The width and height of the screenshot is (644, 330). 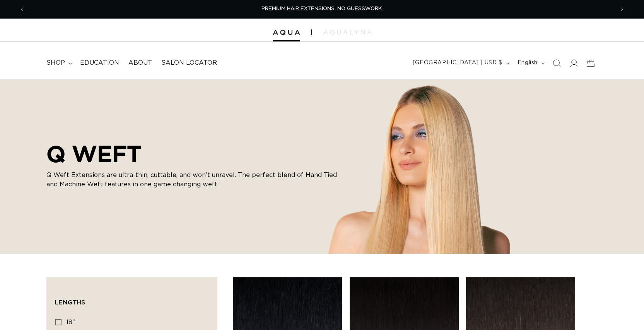 I want to click on summary: Lengths (0 selected), so click(x=132, y=299).